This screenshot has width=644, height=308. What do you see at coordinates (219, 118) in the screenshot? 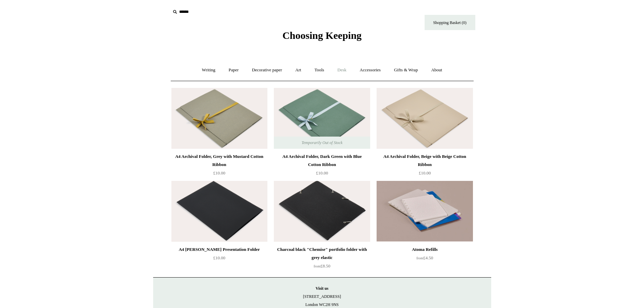
I see `img: A4 Archival Folder, Grey with Mustard Cotton Ribbon` at bounding box center [219, 118].